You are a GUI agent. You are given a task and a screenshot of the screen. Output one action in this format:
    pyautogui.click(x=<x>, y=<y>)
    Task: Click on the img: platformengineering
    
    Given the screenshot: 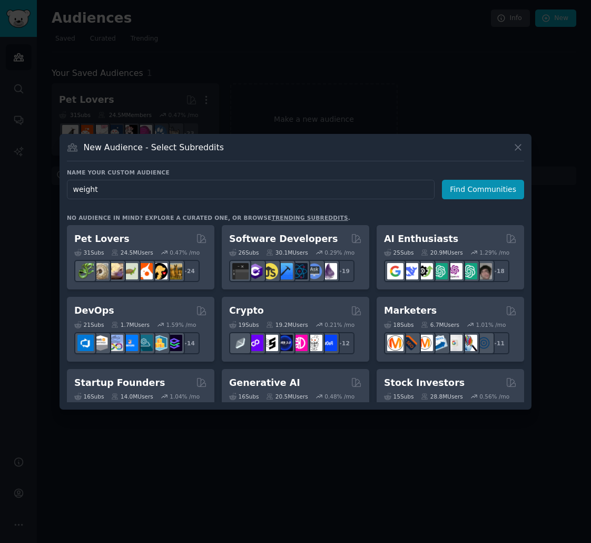 What is the action you would take?
    pyautogui.click(x=144, y=342)
    